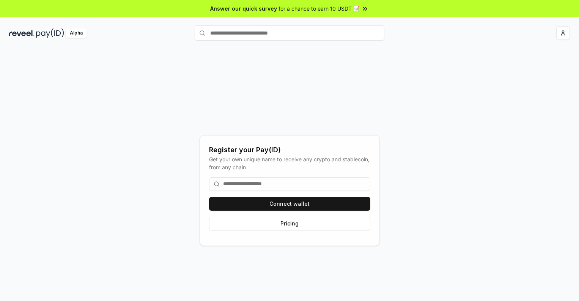  What do you see at coordinates (244, 8) in the screenshot?
I see `span: Answer our quick survey` at bounding box center [244, 8].